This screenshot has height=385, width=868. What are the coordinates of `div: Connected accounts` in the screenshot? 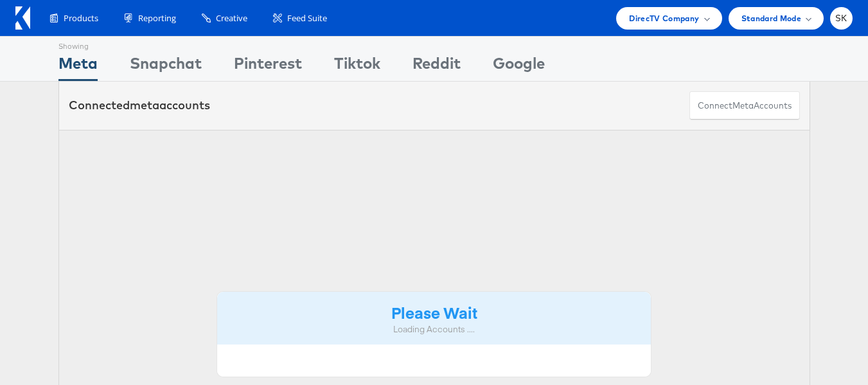 It's located at (140, 106).